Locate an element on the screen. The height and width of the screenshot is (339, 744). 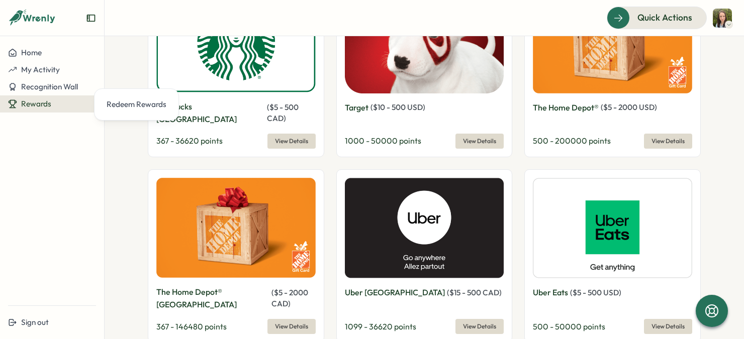
img: Uber Canada is located at coordinates (424, 228).